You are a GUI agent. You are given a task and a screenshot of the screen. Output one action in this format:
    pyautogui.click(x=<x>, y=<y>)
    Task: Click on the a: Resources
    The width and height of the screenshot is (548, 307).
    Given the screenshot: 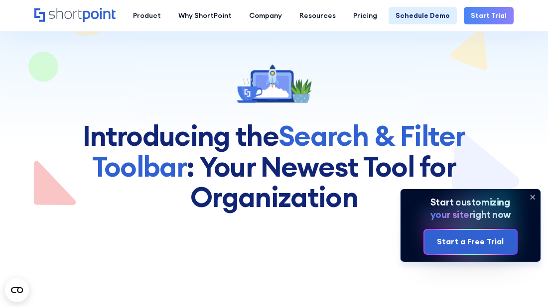 What is the action you would take?
    pyautogui.click(x=317, y=15)
    